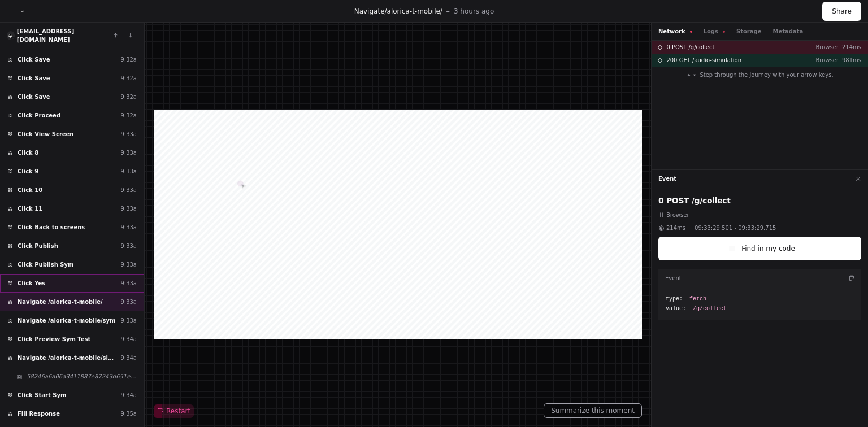 The image size is (868, 427). Describe the element at coordinates (45, 264) in the screenshot. I see `span: Click Publish Sym` at that location.